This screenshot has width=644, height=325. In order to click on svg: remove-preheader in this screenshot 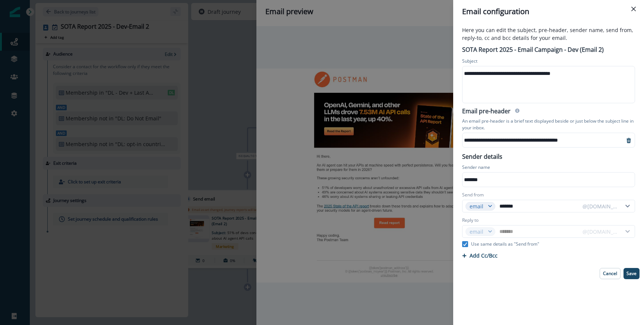, I will do `click(629, 140)`.